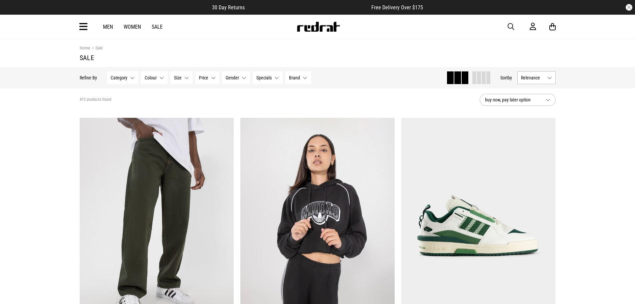 This screenshot has width=635, height=304. I want to click on a: Home, so click(85, 48).